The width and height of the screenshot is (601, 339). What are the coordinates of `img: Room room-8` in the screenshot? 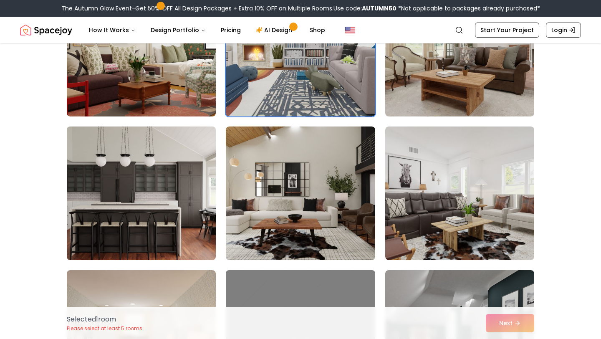 It's located at (300, 193).